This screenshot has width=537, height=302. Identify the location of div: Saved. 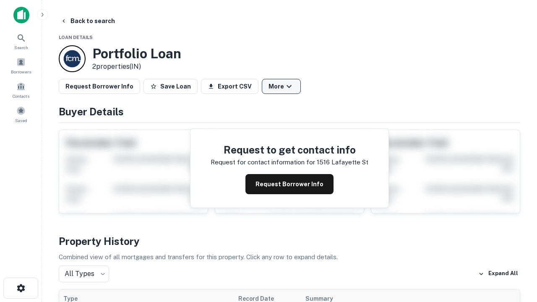
(21, 114).